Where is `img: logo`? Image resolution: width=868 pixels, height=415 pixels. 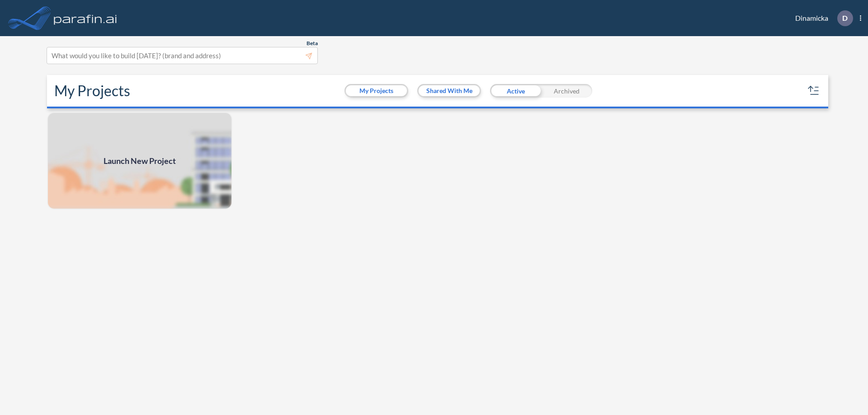 img: logo is located at coordinates (85, 18).